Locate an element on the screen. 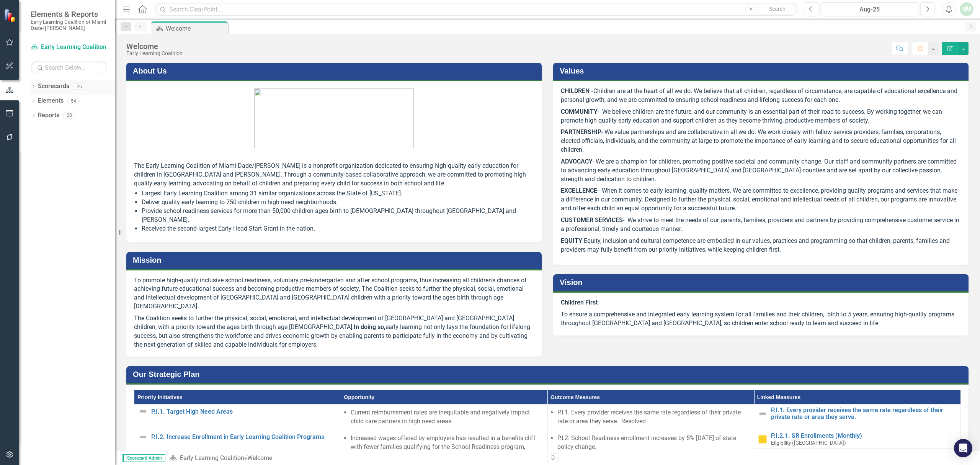 The height and width of the screenshot is (465, 980). strong: EQUITY is located at coordinates (572, 241).